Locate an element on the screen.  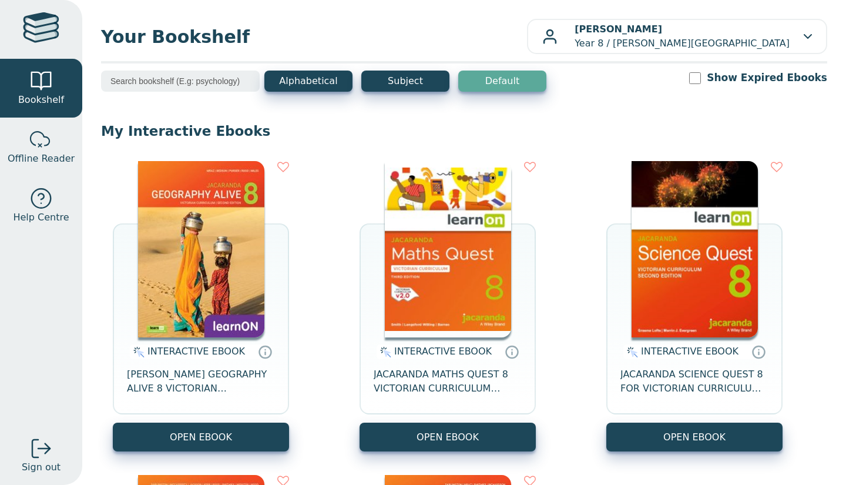
img: 5407fe0c-7f91-e911-a97e-0272d098c78b.jpg is located at coordinates (201, 249).